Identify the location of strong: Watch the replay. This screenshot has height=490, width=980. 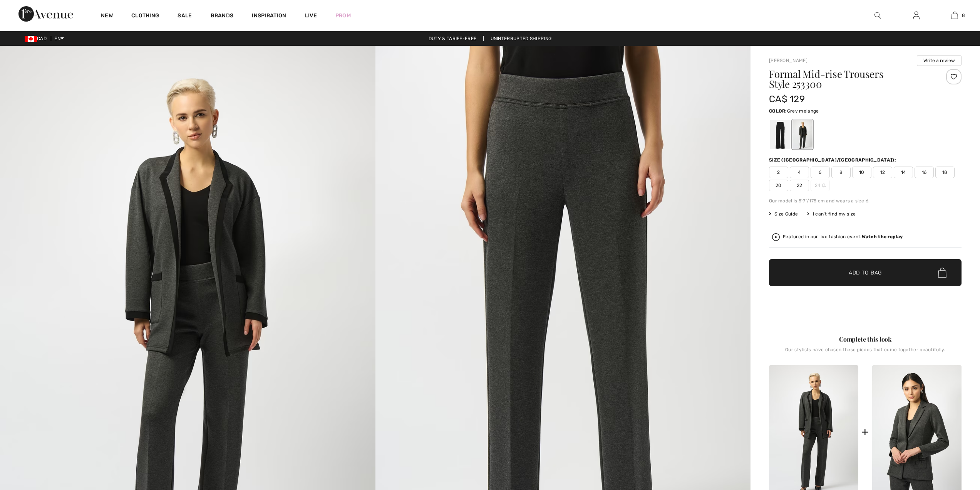
(883, 237).